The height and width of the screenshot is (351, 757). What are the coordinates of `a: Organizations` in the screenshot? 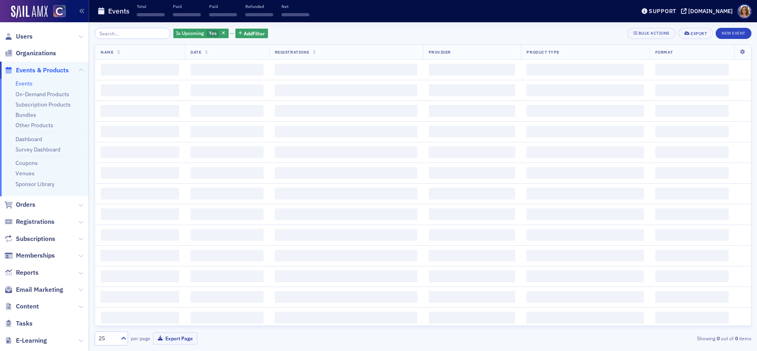 It's located at (30, 53).